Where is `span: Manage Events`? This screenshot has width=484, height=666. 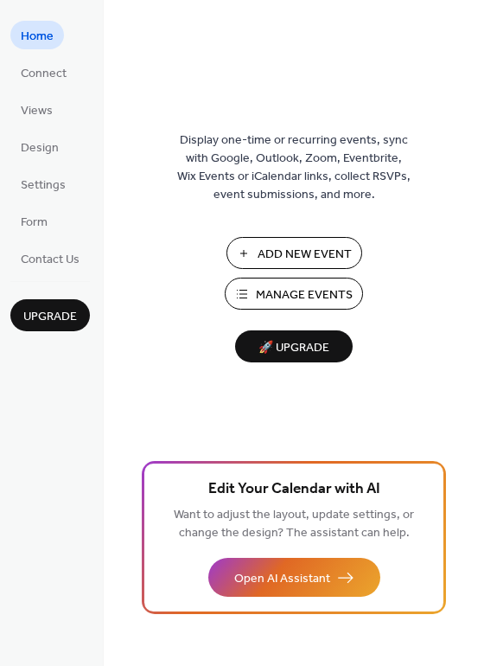 span: Manage Events is located at coordinates (304, 295).